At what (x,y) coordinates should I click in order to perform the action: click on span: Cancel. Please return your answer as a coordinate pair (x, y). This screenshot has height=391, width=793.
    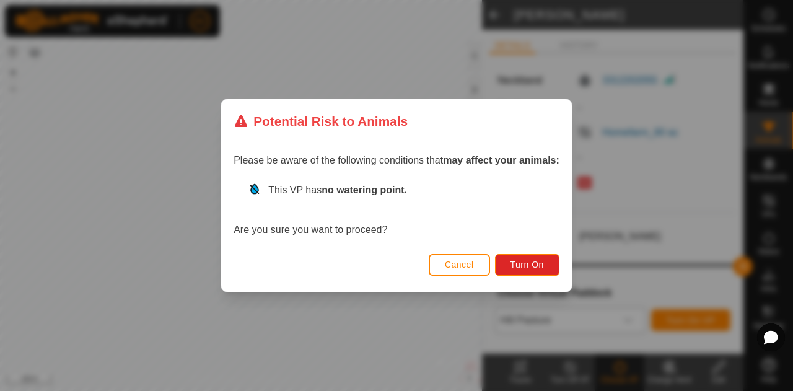
    Looking at the image, I should click on (459, 265).